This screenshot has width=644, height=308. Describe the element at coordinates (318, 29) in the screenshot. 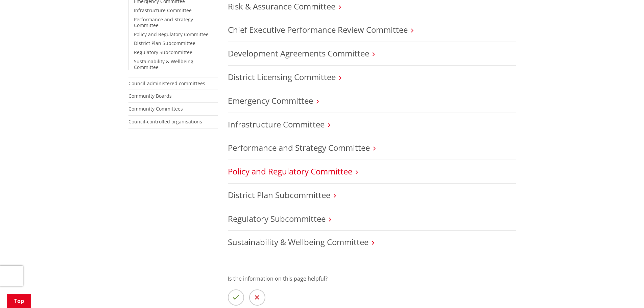

I see `a: Chief Executive Performance Review Committee` at that location.